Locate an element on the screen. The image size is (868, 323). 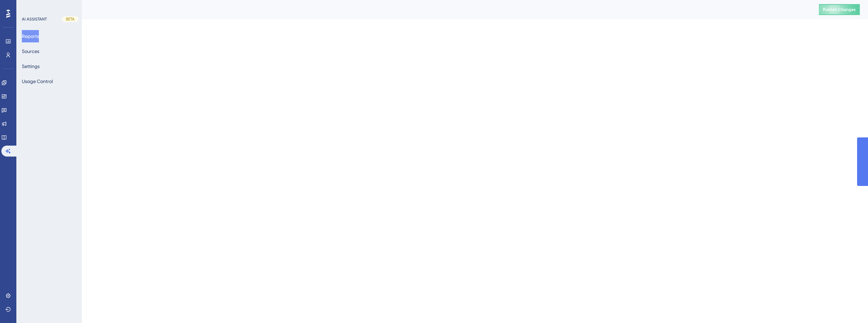
div: BETA is located at coordinates (70, 19).